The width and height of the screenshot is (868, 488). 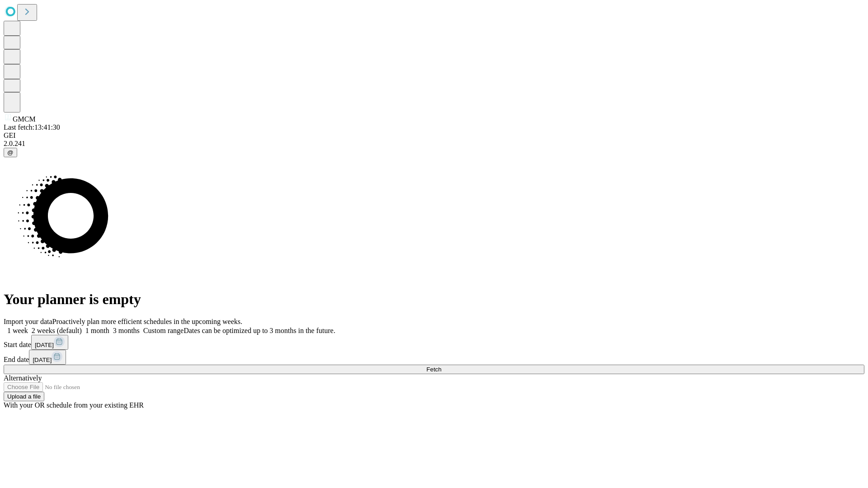 What do you see at coordinates (97, 331) in the screenshot?
I see `span: 1 month` at bounding box center [97, 331].